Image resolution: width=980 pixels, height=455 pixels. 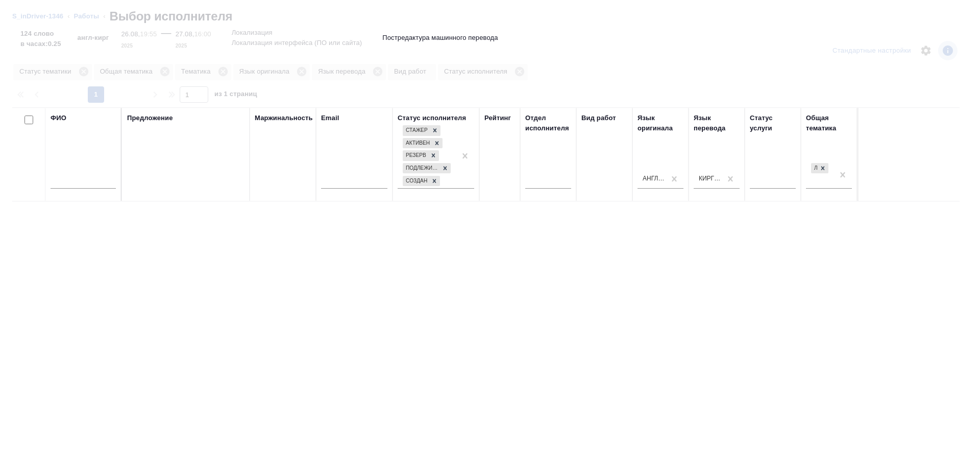 I want to click on div: Маржинальность, so click(x=283, y=118).